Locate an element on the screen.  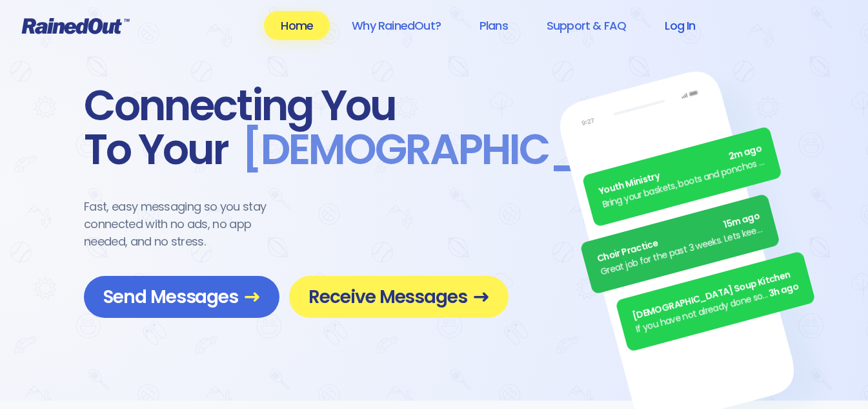
div: Great job for the past 3 weeks. Lets keep it up. is located at coordinates (682, 251).